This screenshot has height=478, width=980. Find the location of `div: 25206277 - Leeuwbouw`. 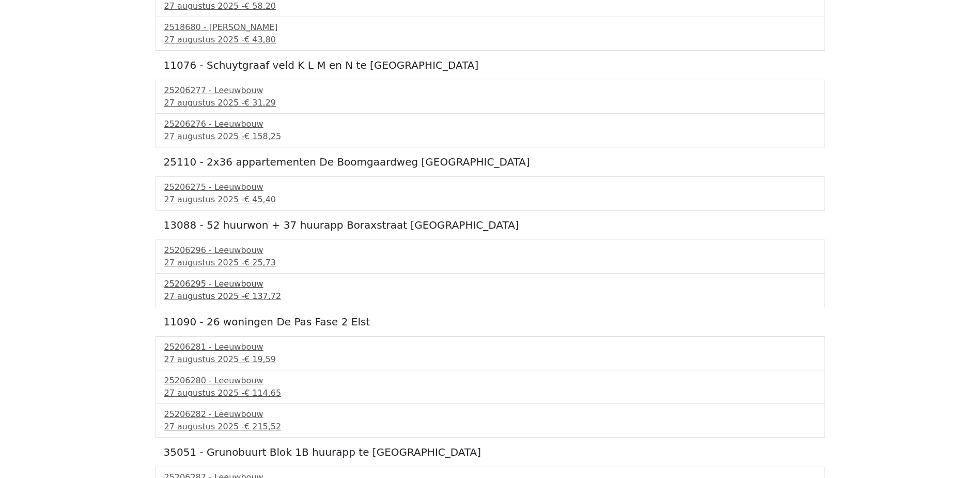

div: 25206277 - Leeuwbouw is located at coordinates (490, 91).